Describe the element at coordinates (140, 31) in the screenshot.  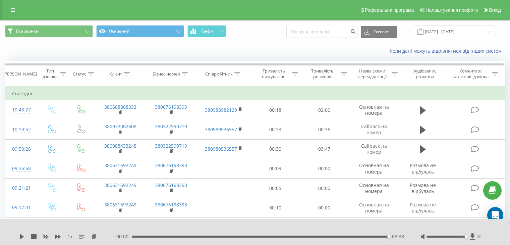
I see `button: Основний` at that location.